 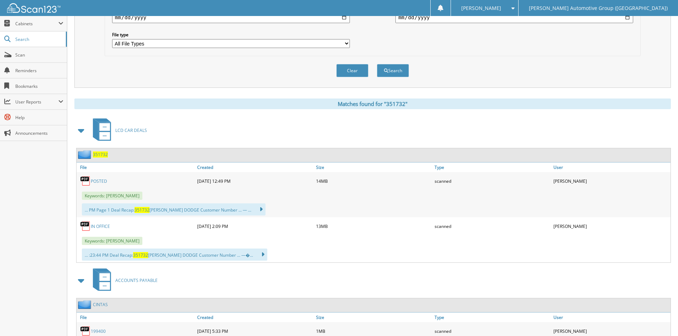 What do you see at coordinates (136, 280) in the screenshot?
I see `span: ACCOUNTS PAYABLE` at bounding box center [136, 280].